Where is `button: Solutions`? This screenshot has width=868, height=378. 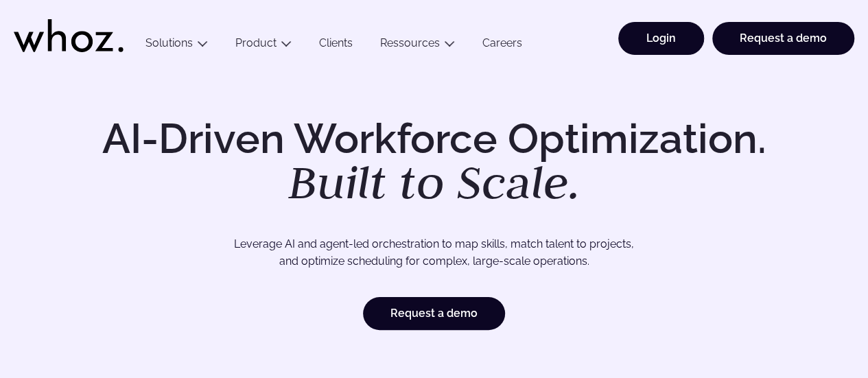 button: Solutions is located at coordinates (176, 45).